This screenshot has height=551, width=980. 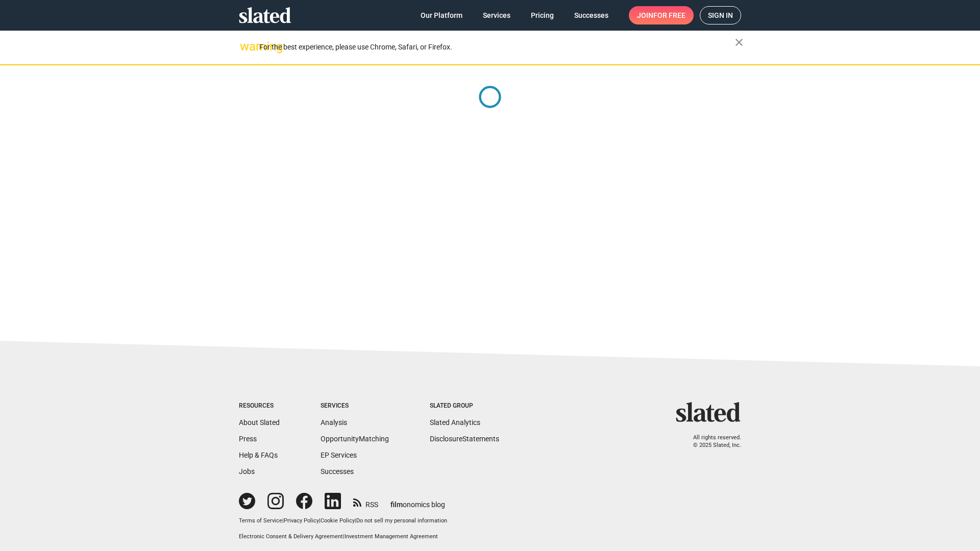 What do you see at coordinates (497, 46) in the screenshot?
I see `div: For the best experience, please use Chrome, Safari, or Firefox.` at bounding box center [497, 46].